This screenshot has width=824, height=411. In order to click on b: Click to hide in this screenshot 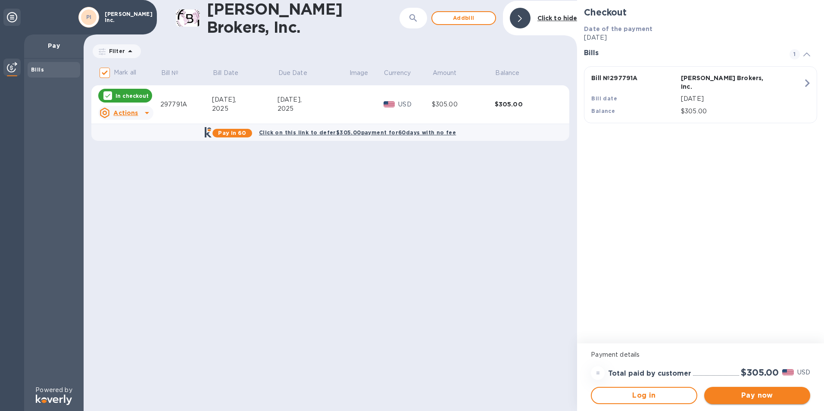, I will do `click(557, 18)`.